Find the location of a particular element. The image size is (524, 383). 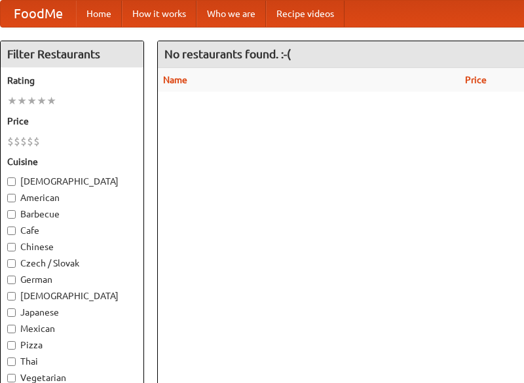

input: Thai is located at coordinates (11, 361).